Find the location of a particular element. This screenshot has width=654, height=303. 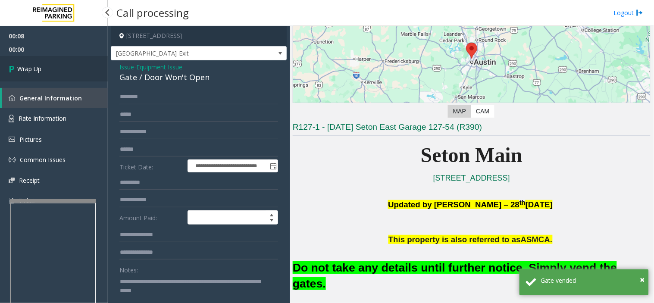

span: Common Issues is located at coordinates (43, 160).